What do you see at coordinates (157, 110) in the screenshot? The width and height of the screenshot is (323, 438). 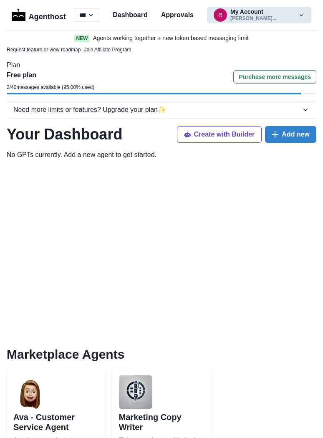 I see `div: Need more limits or features? Upgrade your plan ✨` at bounding box center [157, 110].